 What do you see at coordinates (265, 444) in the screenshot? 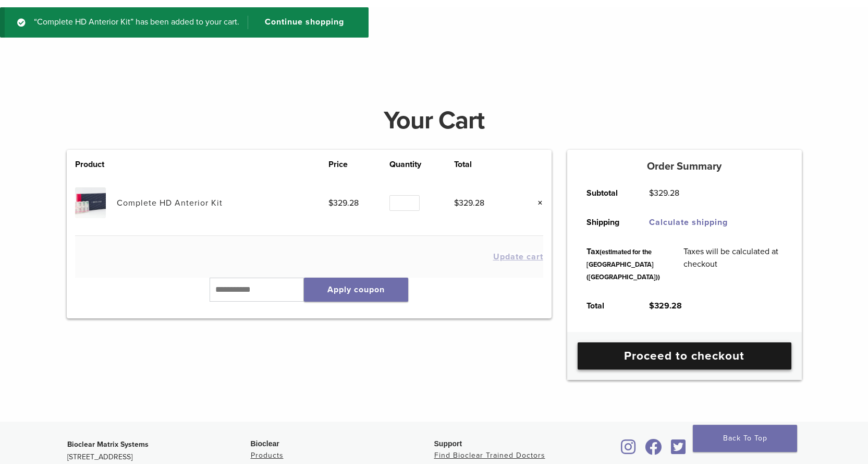
I see `span: Bioclear` at bounding box center [265, 444].